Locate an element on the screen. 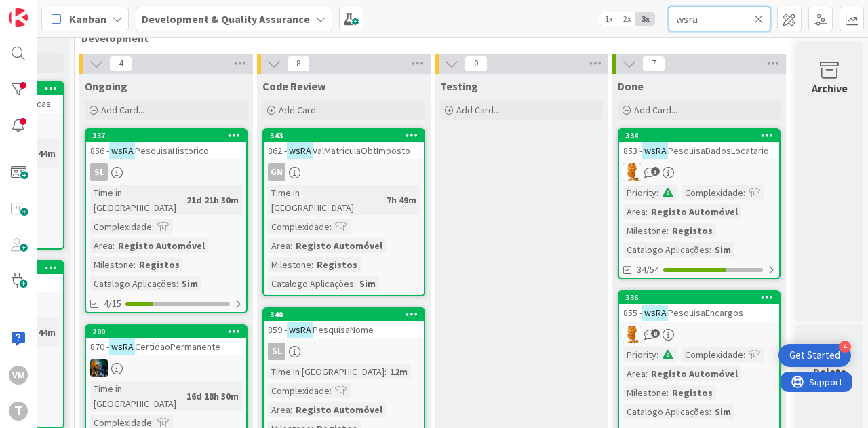 Image resolution: width=868 pixels, height=428 pixels. span: Ongoing is located at coordinates (105, 86).